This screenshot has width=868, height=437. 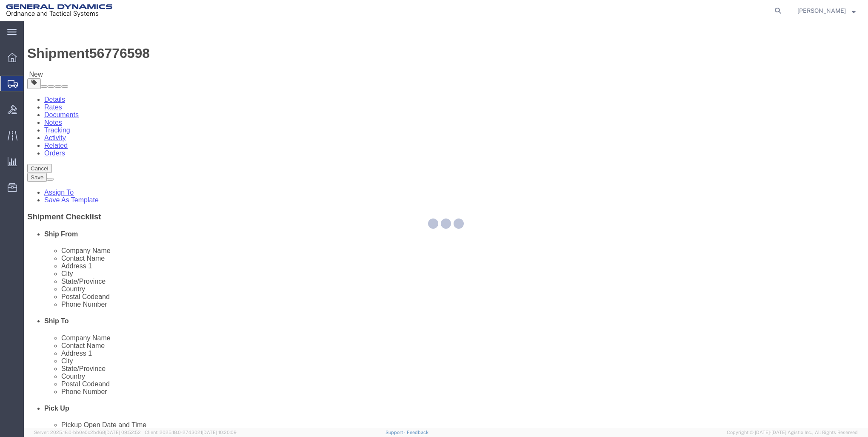 I want to click on span: Client: 2025.18.0-27d3021, so click(x=191, y=433).